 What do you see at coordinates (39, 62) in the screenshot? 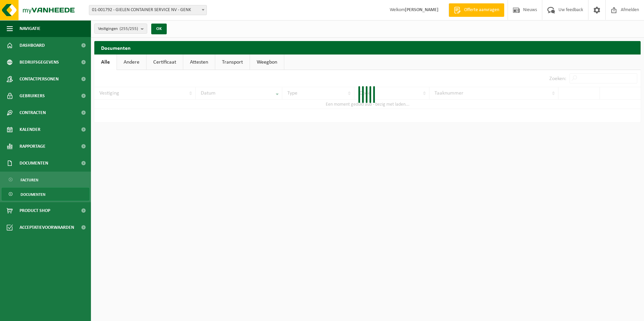
I see `span: Bedrijfsgegevens` at bounding box center [39, 62].